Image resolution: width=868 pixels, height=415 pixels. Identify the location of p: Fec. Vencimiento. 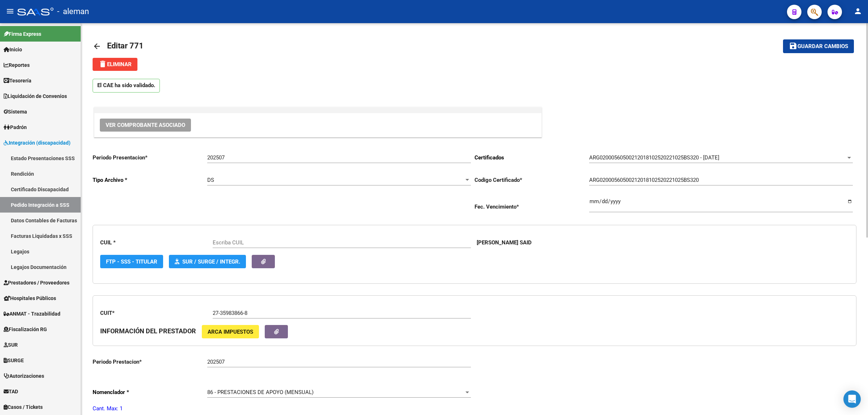
(531, 207).